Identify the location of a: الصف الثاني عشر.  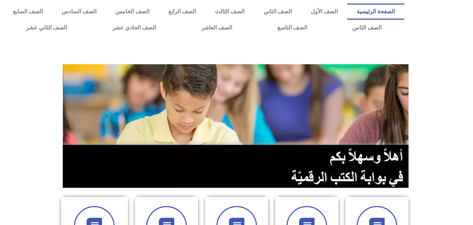
(47, 28).